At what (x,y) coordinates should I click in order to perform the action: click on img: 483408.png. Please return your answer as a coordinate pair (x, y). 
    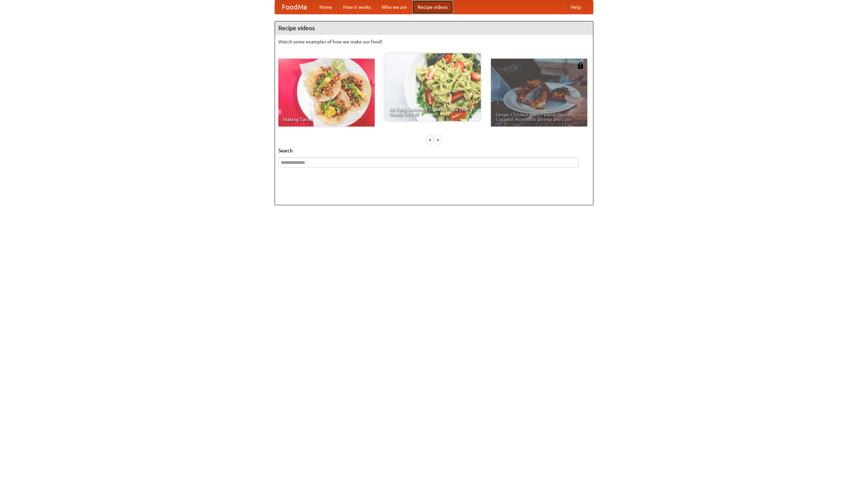
    Looking at the image, I should click on (580, 66).